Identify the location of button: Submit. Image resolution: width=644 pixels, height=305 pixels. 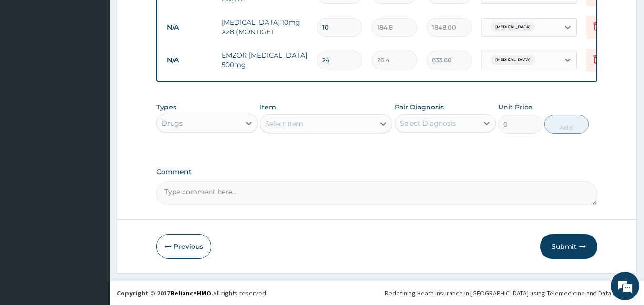
(569, 246).